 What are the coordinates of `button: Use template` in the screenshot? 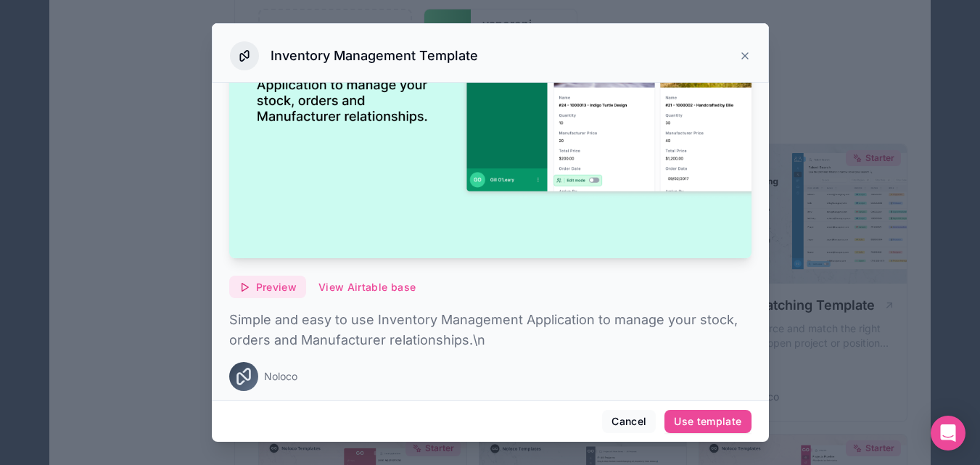 It's located at (707, 421).